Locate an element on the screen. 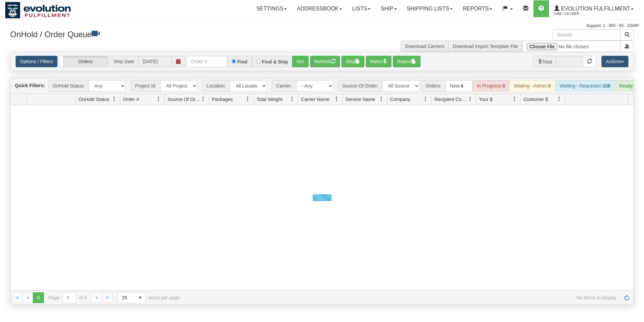 This screenshot has width=644, height=322. span: 1488 / CA User is located at coordinates (580, 14).